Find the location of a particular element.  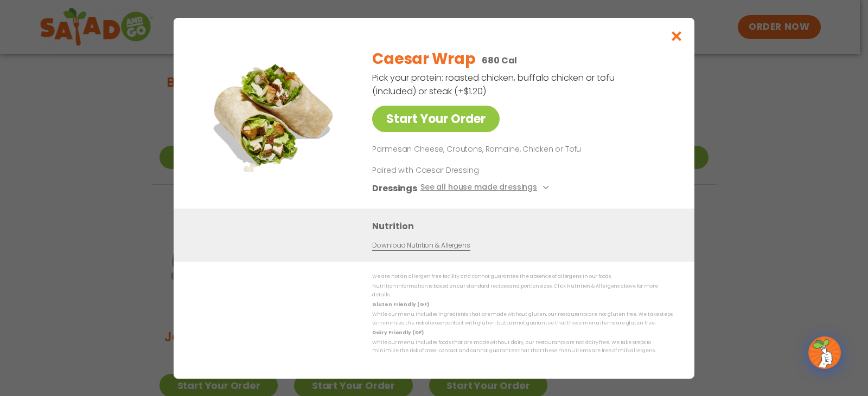

button: Close modal is located at coordinates (676, 36).